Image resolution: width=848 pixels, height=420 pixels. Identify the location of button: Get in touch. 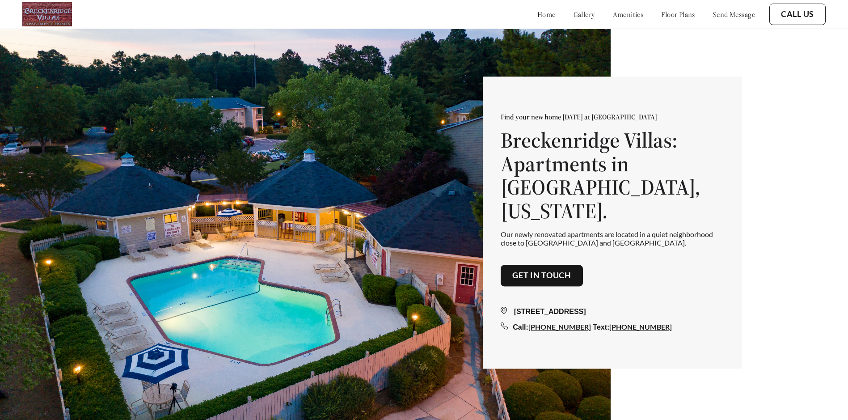
(542, 276).